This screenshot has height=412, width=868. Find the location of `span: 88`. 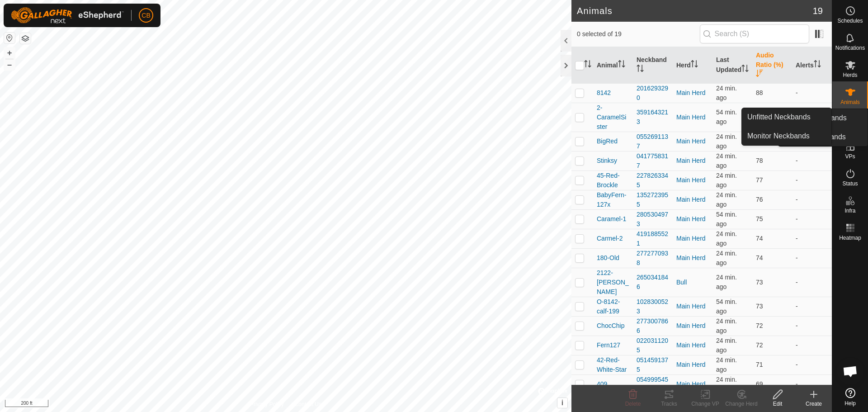

span: 88 is located at coordinates (760, 93).